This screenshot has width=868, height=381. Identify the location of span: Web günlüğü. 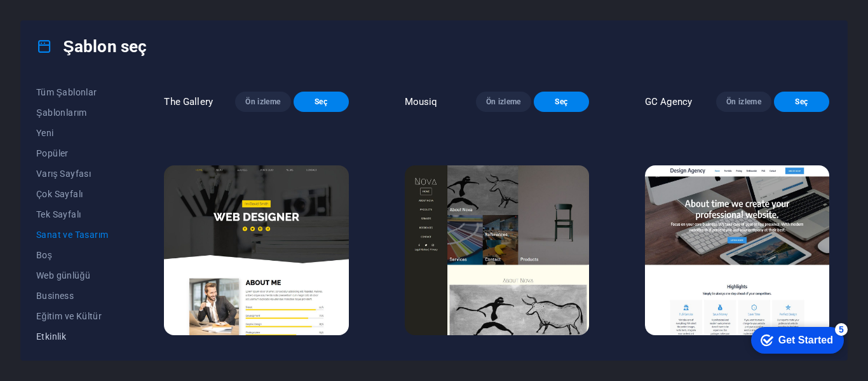
(72, 276).